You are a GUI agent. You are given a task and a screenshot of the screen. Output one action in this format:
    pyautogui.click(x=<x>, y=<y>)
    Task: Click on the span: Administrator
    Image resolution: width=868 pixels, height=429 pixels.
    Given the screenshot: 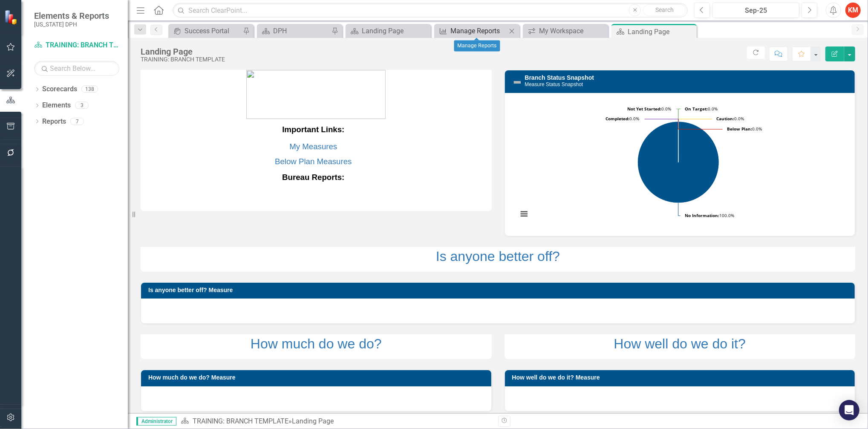 What is the action you would take?
    pyautogui.click(x=156, y=421)
    